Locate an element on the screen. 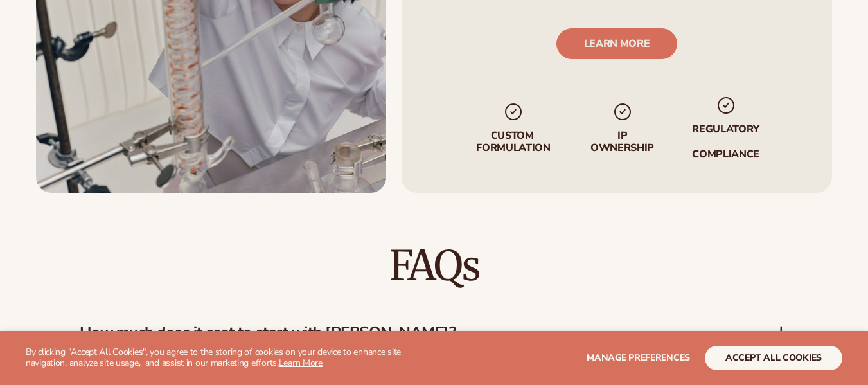 Image resolution: width=868 pixels, height=385 pixels. button: Manage preferences is located at coordinates (639, 358).